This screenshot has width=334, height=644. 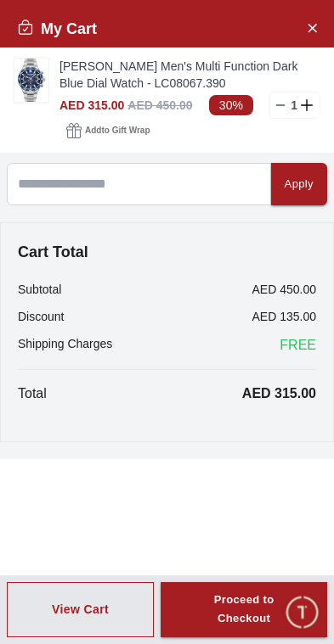 I want to click on p: AED 450.00, so click(x=285, y=290).